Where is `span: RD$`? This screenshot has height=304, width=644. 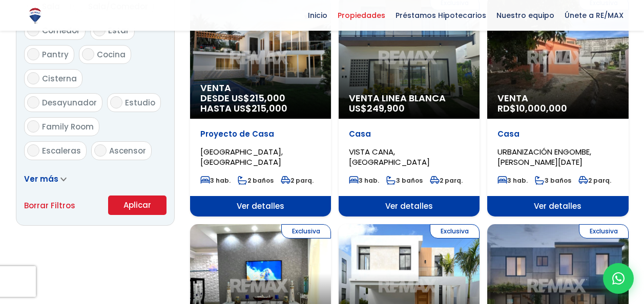
span: RD$ is located at coordinates (532, 108).